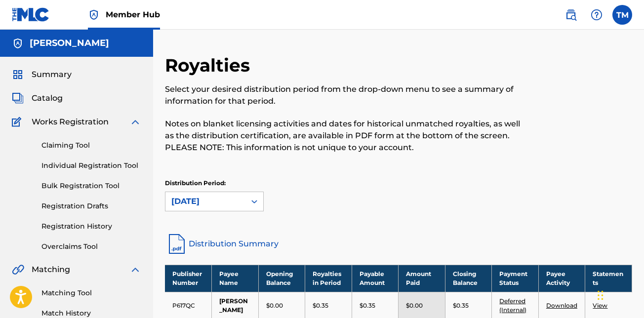  What do you see at coordinates (345, 95) in the screenshot?
I see `p: Select your desired distribution period from the drop-down menu to see a summary of information f...` at bounding box center [345, 95].